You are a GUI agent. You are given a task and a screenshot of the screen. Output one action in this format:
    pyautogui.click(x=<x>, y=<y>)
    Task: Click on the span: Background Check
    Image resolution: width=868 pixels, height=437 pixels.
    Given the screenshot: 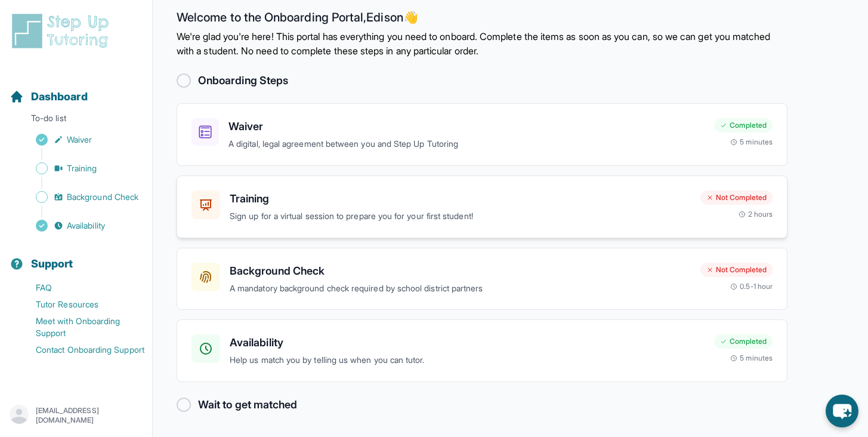 What is the action you would take?
    pyautogui.click(x=103, y=197)
    